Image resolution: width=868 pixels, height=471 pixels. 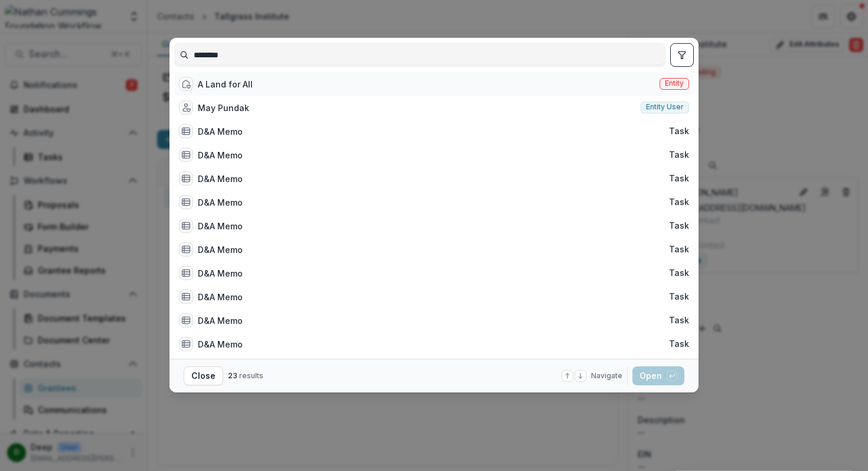 I want to click on button: Close, so click(x=203, y=376).